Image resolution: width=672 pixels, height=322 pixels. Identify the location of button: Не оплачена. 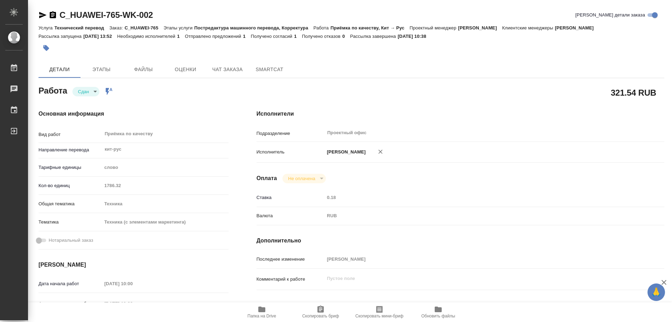
(302, 178).